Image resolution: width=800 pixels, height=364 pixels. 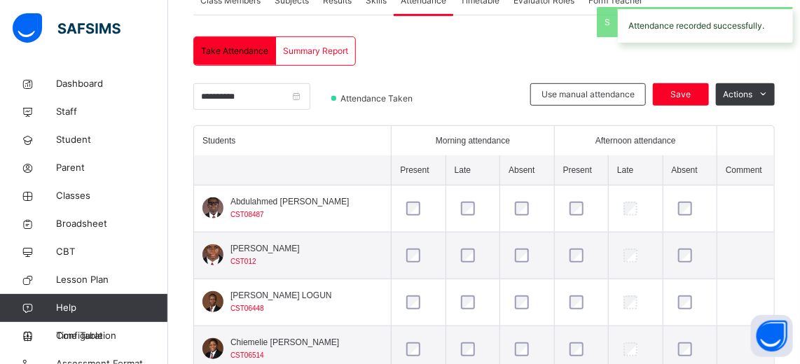 What do you see at coordinates (293, 141) in the screenshot?
I see `th: Students` at bounding box center [293, 141].